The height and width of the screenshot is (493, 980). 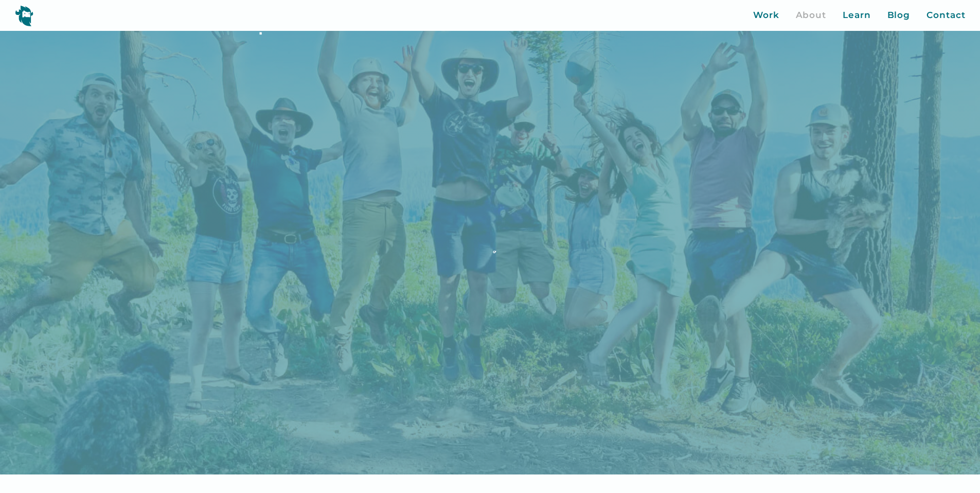 I want to click on img: yeti logo icon, so click(x=24, y=15).